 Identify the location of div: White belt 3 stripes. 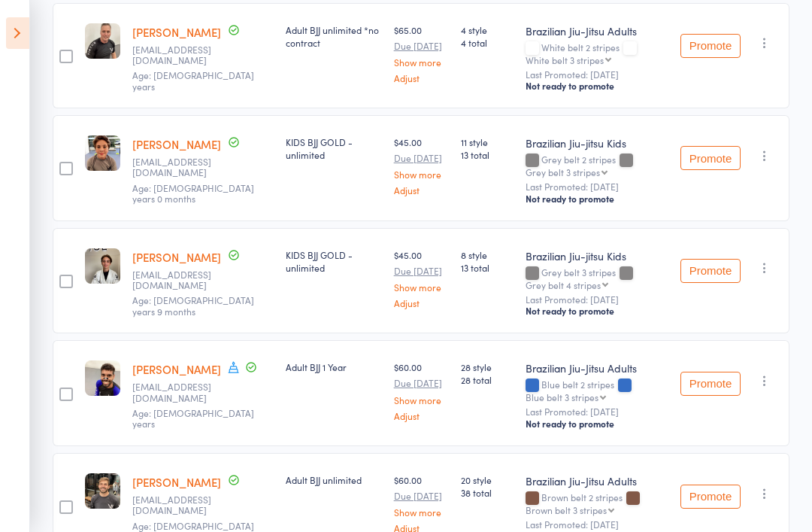
(565, 59).